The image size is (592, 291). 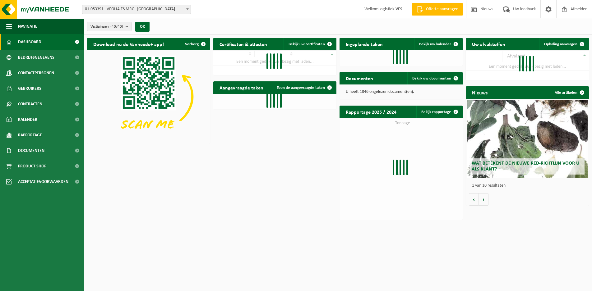 What do you see at coordinates (480, 92) in the screenshot?
I see `h2: Nieuws` at bounding box center [480, 92].